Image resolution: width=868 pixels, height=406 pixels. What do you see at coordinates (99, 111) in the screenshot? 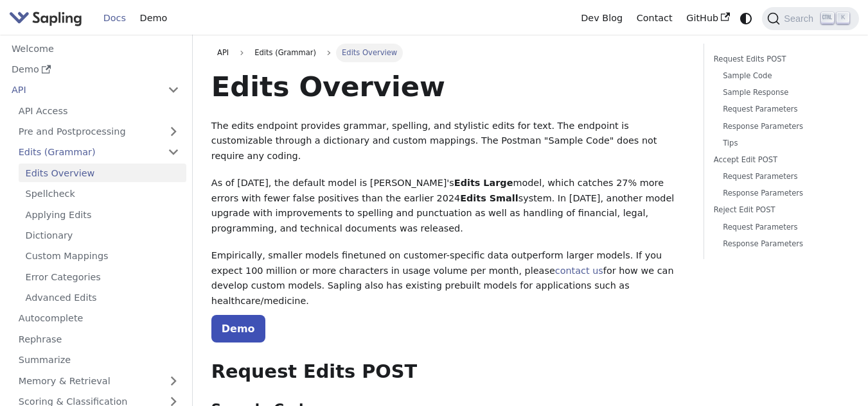
I see `a: API Access` at bounding box center [99, 111].